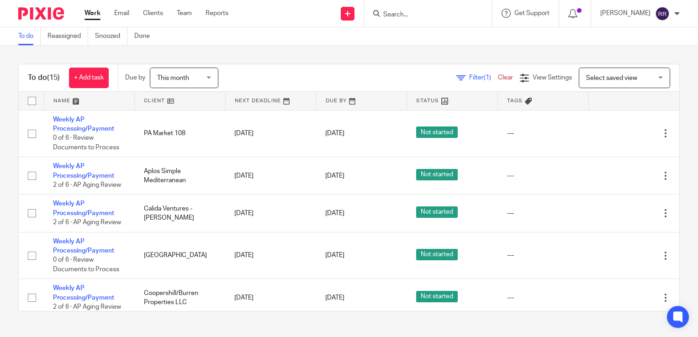 The height and width of the screenshot is (337, 698). I want to click on a: Team, so click(184, 13).